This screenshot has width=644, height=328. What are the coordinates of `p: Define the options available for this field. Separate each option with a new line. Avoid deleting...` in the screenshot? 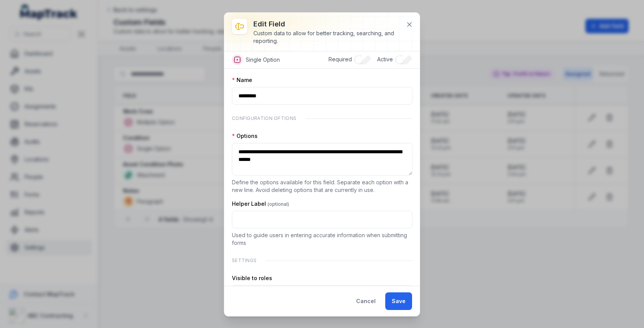 It's located at (322, 186).